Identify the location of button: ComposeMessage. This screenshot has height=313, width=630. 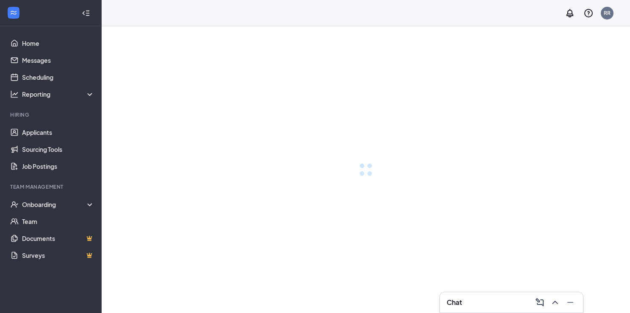
(539, 302).